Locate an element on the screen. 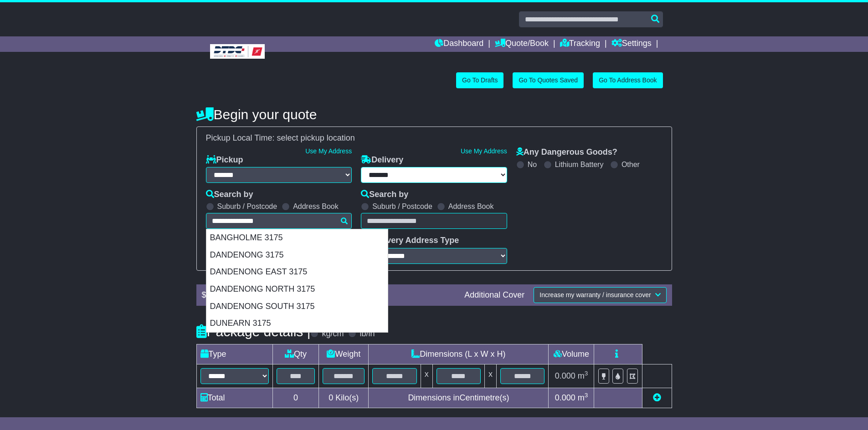 The width and height of the screenshot is (868, 430). span: 0 is located at coordinates (331, 397).